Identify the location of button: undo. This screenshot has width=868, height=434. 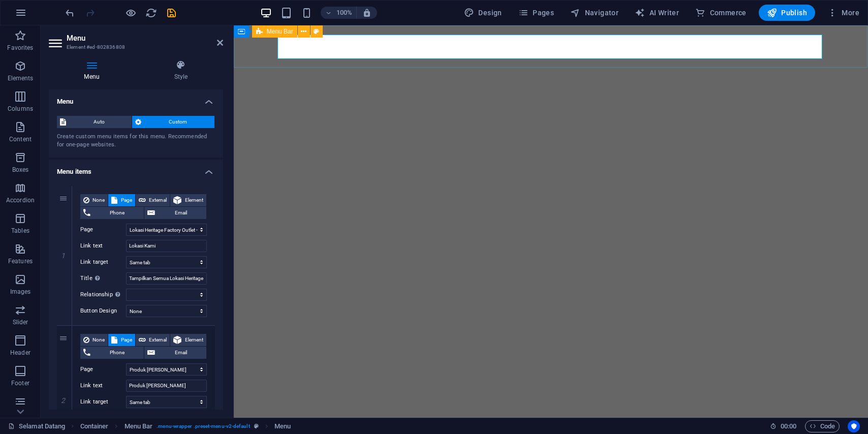
(69, 12).